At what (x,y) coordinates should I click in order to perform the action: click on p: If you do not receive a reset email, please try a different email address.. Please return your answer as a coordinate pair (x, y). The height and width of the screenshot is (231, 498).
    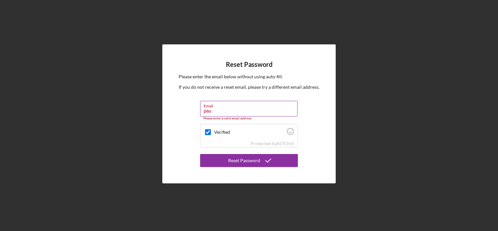
    Looking at the image, I should click on (249, 87).